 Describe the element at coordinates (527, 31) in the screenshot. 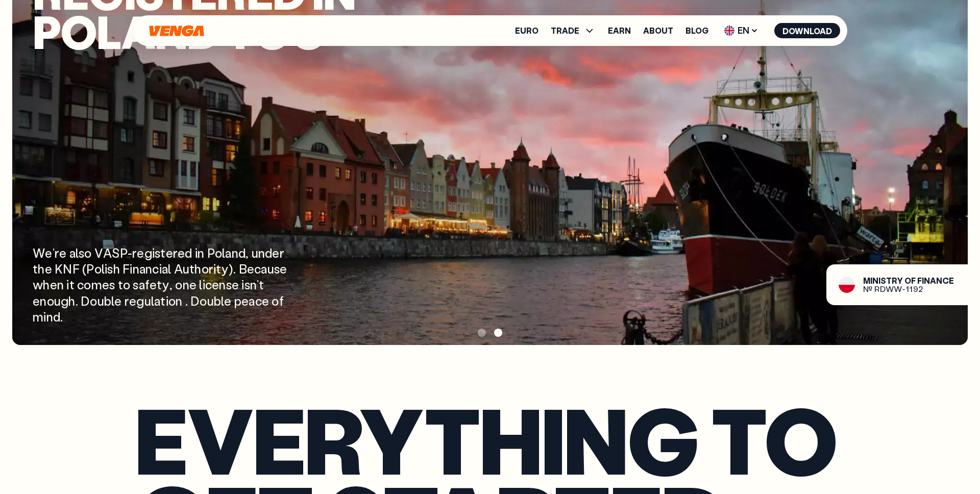

I see `a: Euro` at that location.